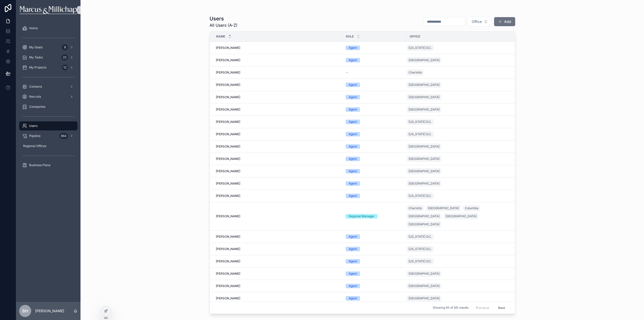 The height and width of the screenshot is (320, 644). What do you see at coordinates (36, 47) in the screenshot?
I see `span: My Goals` at bounding box center [36, 47].